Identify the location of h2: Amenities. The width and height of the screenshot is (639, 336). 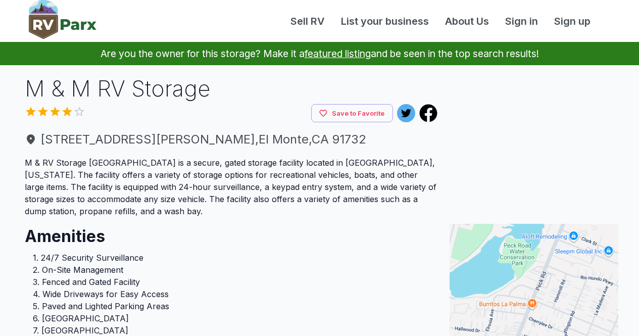
(231, 232).